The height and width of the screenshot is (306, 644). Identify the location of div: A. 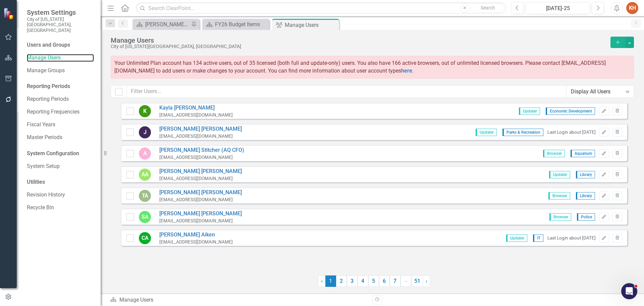
(145, 153).